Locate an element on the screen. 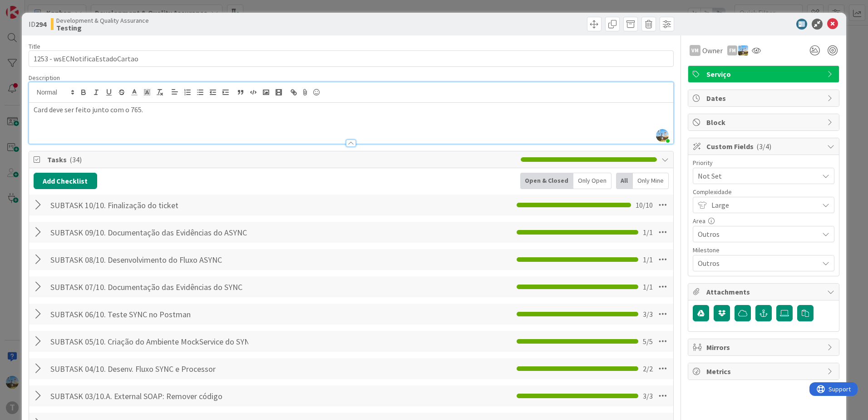 Image resolution: width=868 pixels, height=420 pixels. span: ( 3/4 ) is located at coordinates (764, 146).